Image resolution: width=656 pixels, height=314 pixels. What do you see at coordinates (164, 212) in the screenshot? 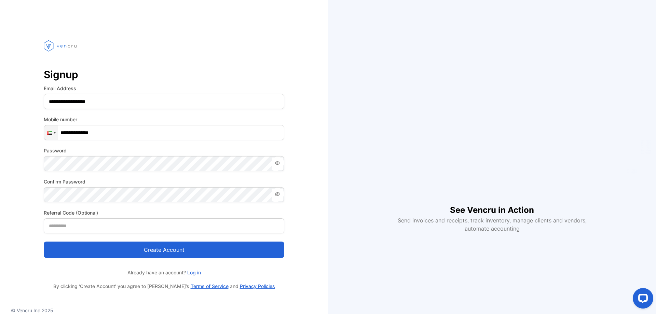
I see `label: Referral Code (Optional)` at bounding box center [164, 212].